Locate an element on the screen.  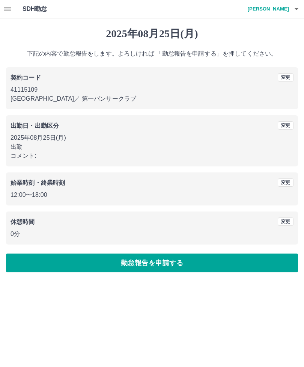
p: 2025年08月25日(月) is located at coordinates (152, 138).